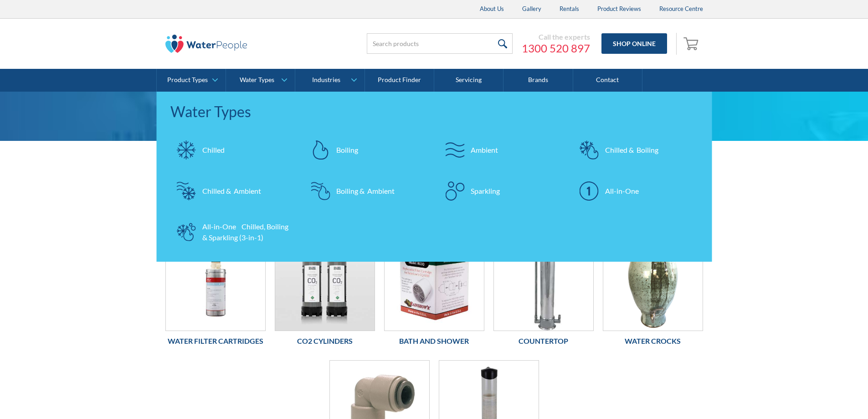 The image size is (868, 419). Describe the element at coordinates (636, 150) in the screenshot. I see `a: Chilled & Boiling` at that location.